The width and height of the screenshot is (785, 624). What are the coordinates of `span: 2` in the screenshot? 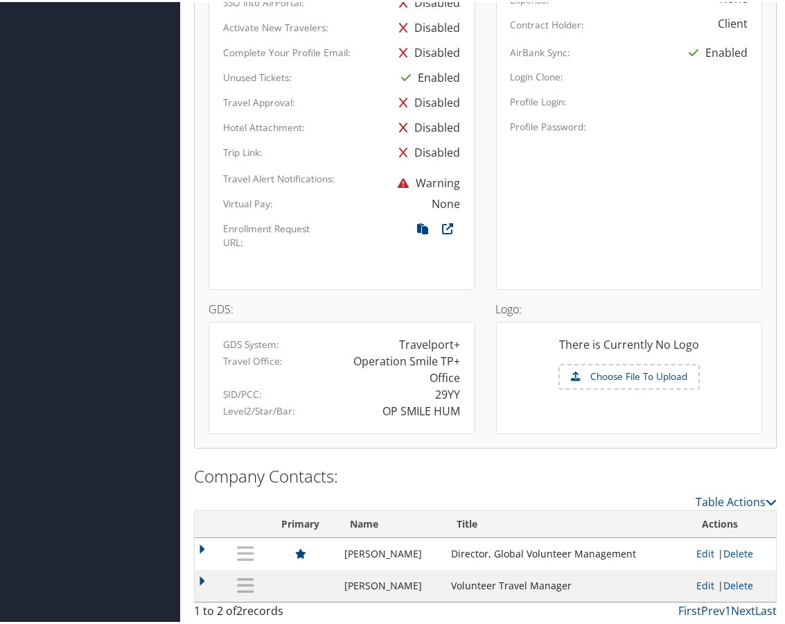 It's located at (239, 609).